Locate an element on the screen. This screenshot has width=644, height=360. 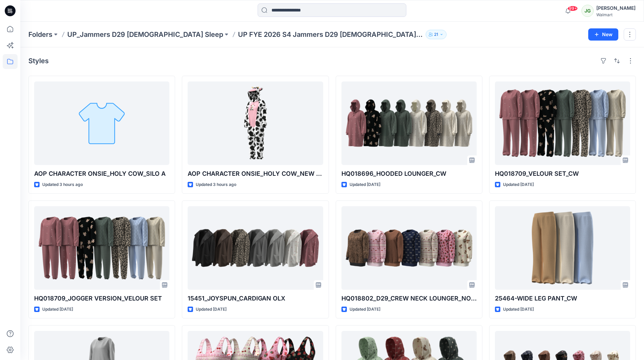
a: HQ018709_VELOUR SET_CW is located at coordinates (562, 123).